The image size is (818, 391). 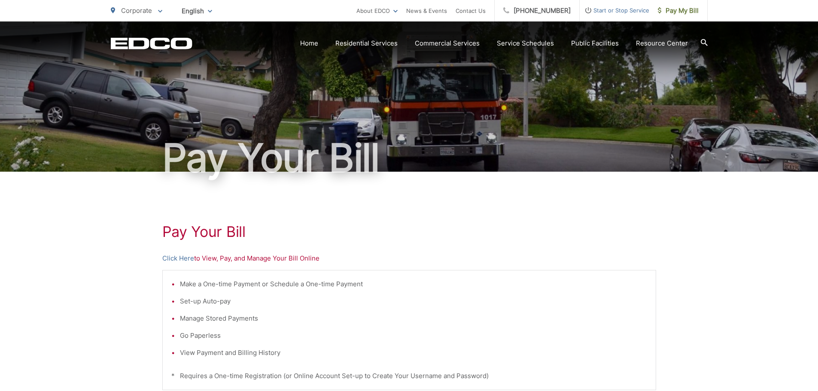 What do you see at coordinates (152, 43) in the screenshot?
I see `a: EDCD logo. Return to the homepage.` at bounding box center [152, 43].